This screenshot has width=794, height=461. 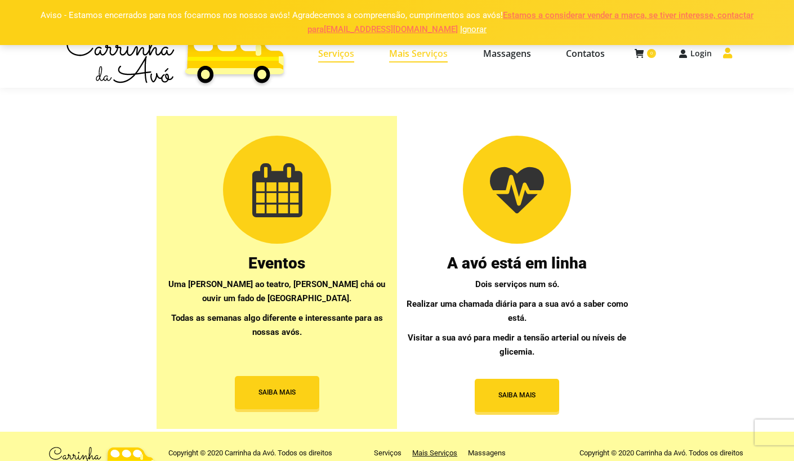 What do you see at coordinates (276, 325) in the screenshot?
I see `p: Todas as semanas algo diferente e interessante para as nossas avós.` at bounding box center [276, 325].